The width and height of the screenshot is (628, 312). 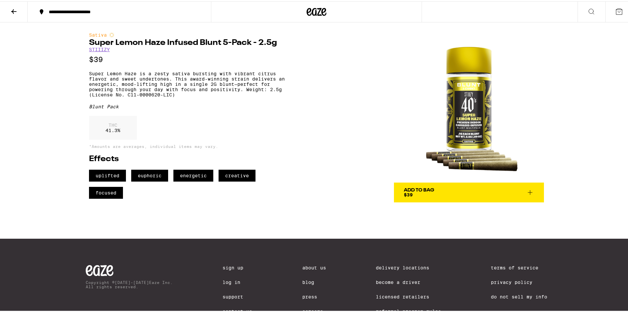 I want to click on img: sativaColor.svg, so click(x=112, y=34).